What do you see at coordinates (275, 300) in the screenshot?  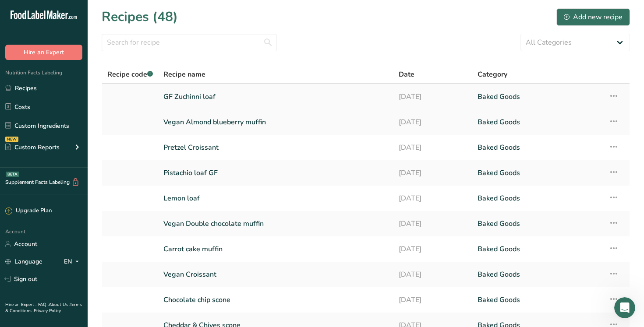 I see `a: Chocolate chip scone` at bounding box center [275, 300].